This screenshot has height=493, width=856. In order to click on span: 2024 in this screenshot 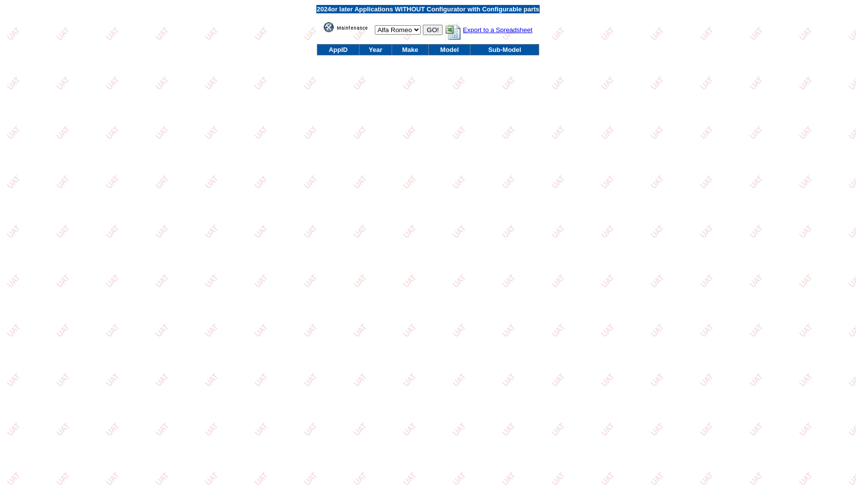, I will do `click(324, 9)`.